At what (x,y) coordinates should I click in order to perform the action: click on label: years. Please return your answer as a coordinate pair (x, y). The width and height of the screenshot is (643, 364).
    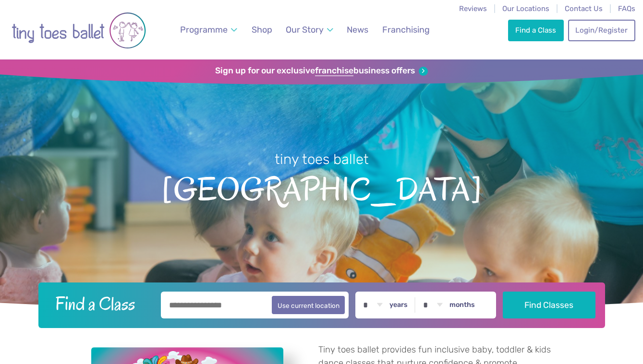
    Looking at the image, I should click on (398, 305).